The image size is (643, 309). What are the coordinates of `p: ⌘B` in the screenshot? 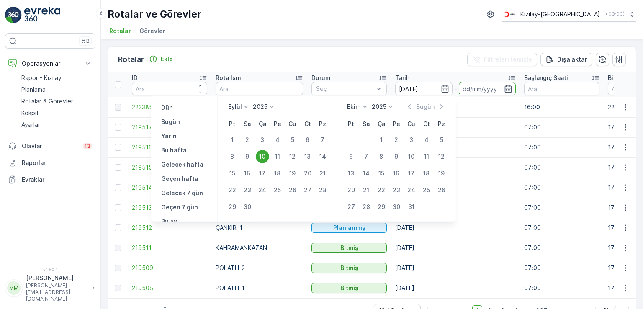 It's located at (85, 41).